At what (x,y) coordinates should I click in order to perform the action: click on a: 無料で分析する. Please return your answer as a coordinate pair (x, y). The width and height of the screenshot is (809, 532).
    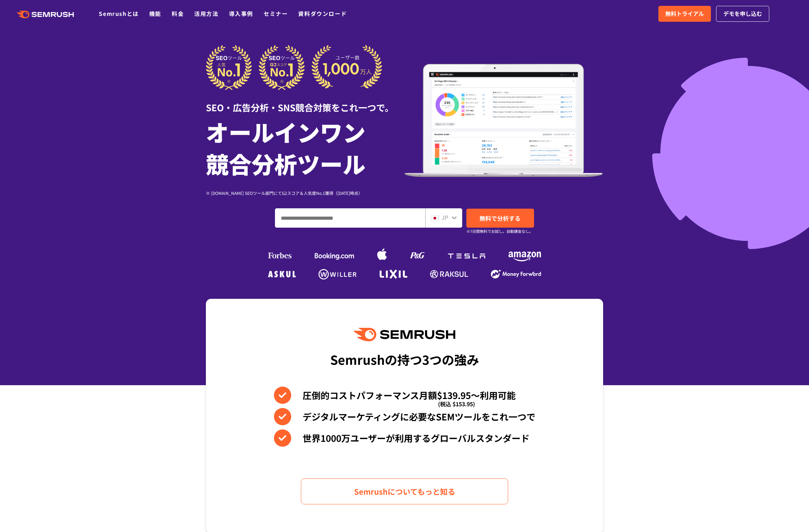
    Looking at the image, I should click on (500, 218).